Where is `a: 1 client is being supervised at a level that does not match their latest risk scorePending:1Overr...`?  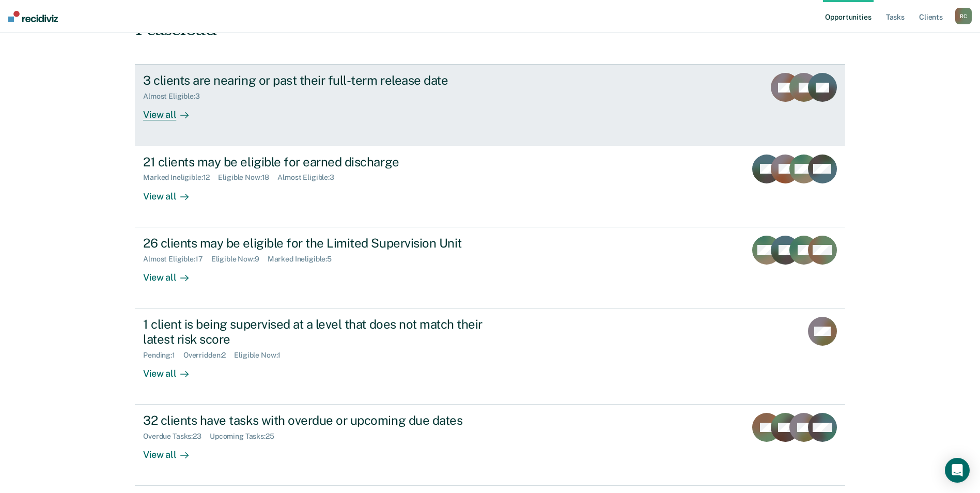 a: 1 client is being supervised at a level that does not match their latest risk scorePending:1Overr... is located at coordinates (490, 356).